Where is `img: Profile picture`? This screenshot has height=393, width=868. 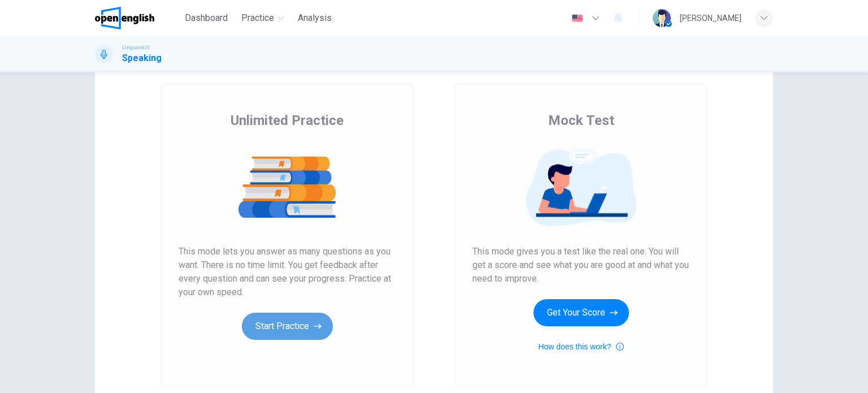 img: Profile picture is located at coordinates (662, 18).